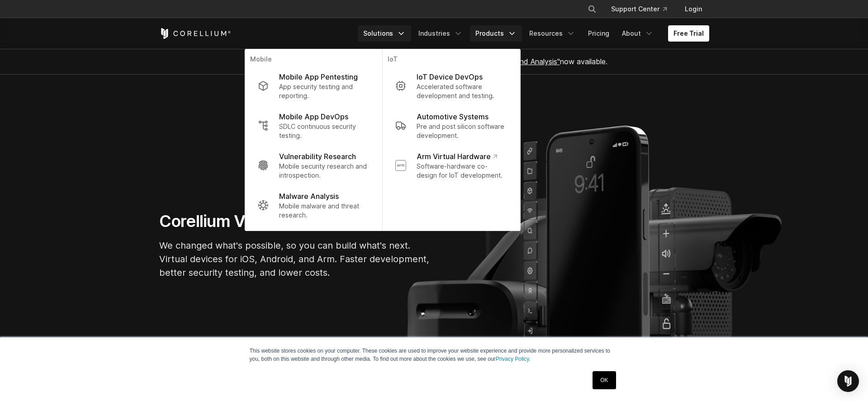 The width and height of the screenshot is (868, 401). What do you see at coordinates (593, 9) in the screenshot?
I see `button: Search` at bounding box center [593, 9].